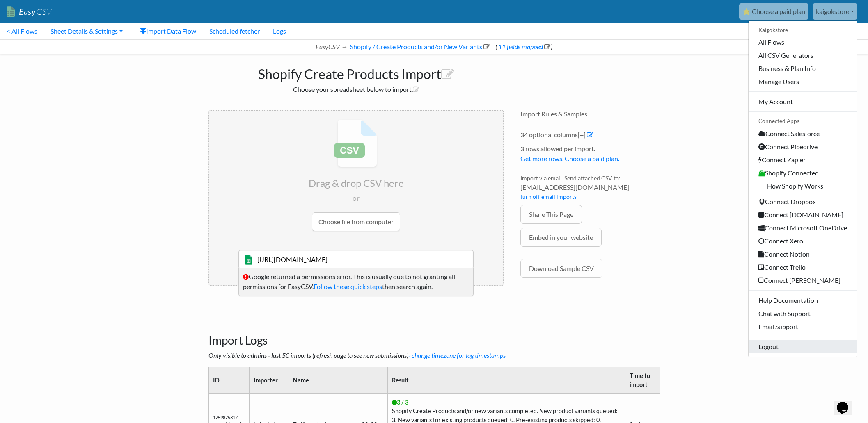 Image resolution: width=868 pixels, height=423 pixels. What do you see at coordinates (356, 89) in the screenshot?
I see `h2: Choose your spreadsheet below to import.` at bounding box center [356, 89].